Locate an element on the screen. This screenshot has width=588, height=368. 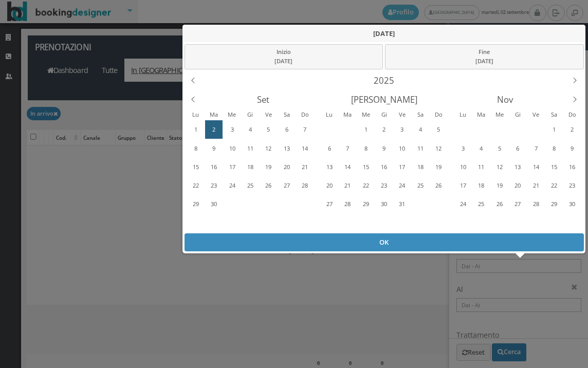
div: Mercoledì, Novembre 5 is located at coordinates (366, 223).